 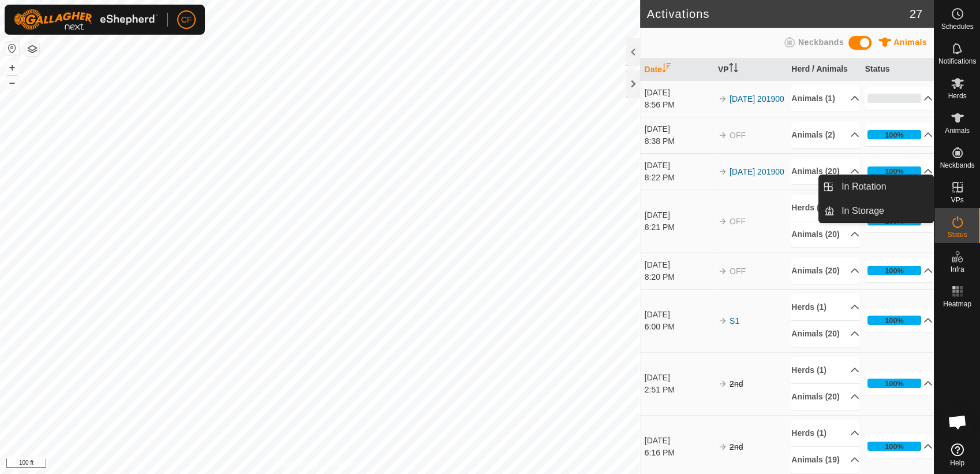 What do you see at coordinates (897, 69) in the screenshot?
I see `th: Status` at bounding box center [897, 69].